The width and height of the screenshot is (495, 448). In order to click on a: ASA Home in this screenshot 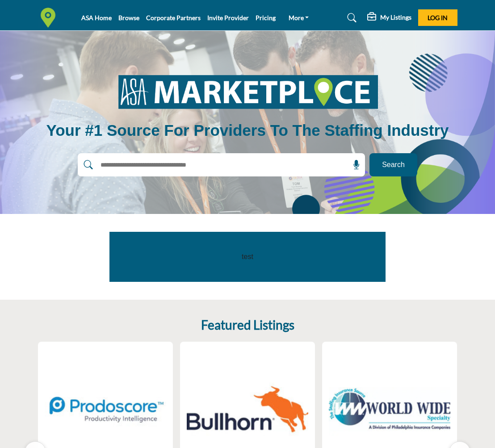, I will do `click(97, 17)`.